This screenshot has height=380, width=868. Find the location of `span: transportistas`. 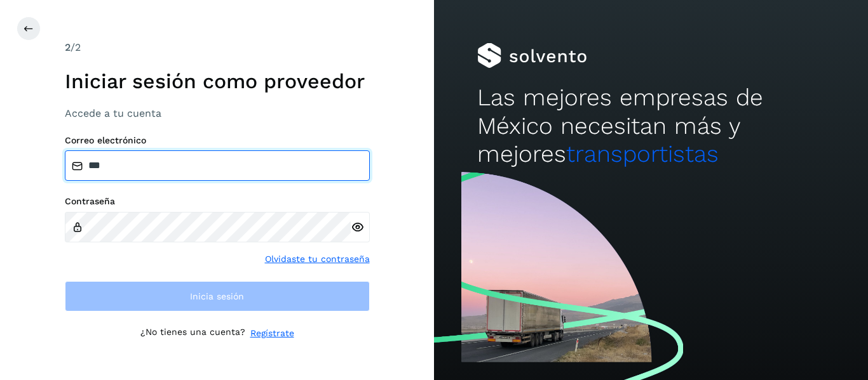

span: transportistas is located at coordinates (643, 153).